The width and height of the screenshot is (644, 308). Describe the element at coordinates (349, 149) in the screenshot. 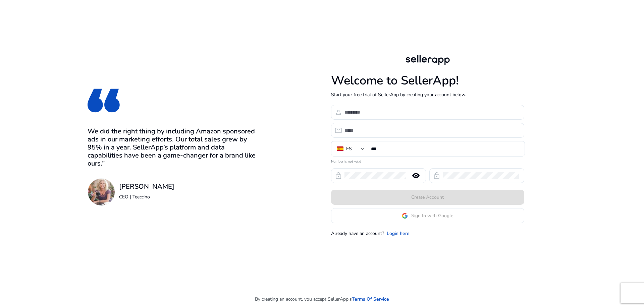

I see `div: ES` at that location.